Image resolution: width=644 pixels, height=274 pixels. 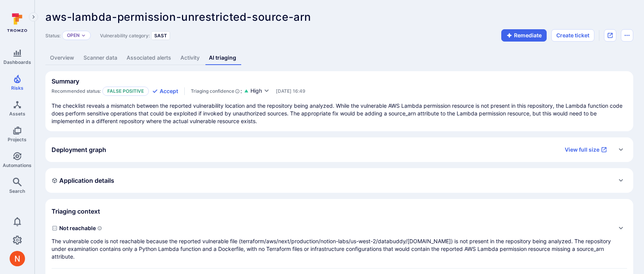 What do you see at coordinates (17, 259) in the screenshot?
I see `img: ACg8ocIprwjrgDQnDsNSk9Ghn5p5-B8DpAKWoJ5Gi9syOE4K59tr4Q=s96-c` at bounding box center [17, 259].